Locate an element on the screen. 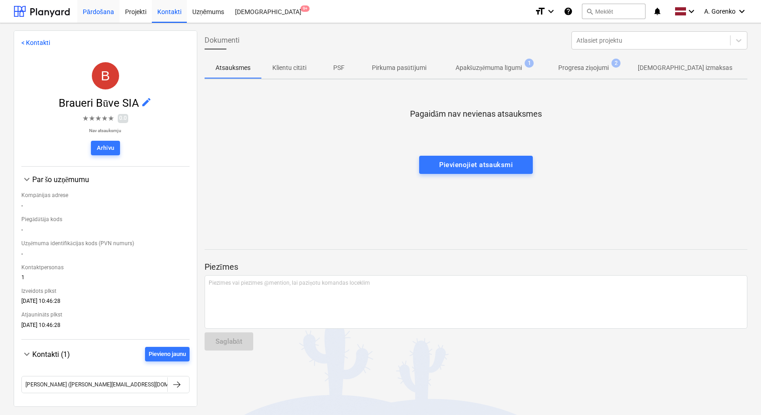 The height and width of the screenshot is (415, 761). p: PSF is located at coordinates (339, 68).